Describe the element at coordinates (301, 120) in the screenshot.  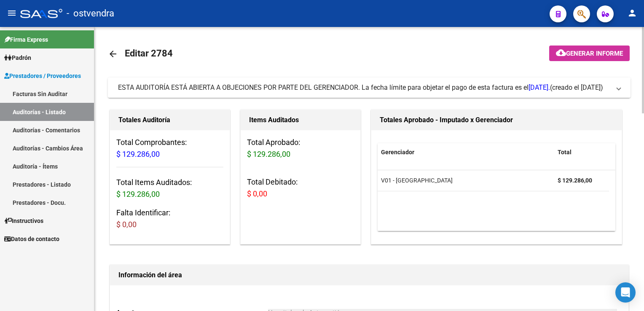
I see `h1: Items Auditados` at that location.